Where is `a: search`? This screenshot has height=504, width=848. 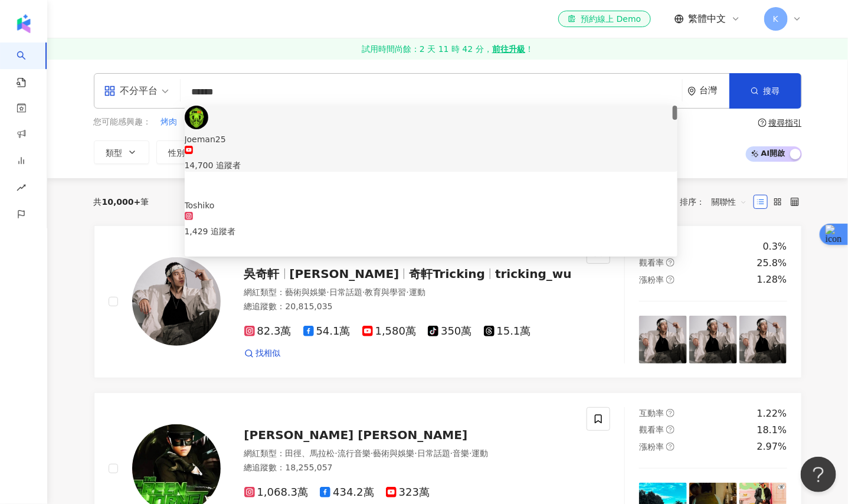
a: search is located at coordinates (29, 65).